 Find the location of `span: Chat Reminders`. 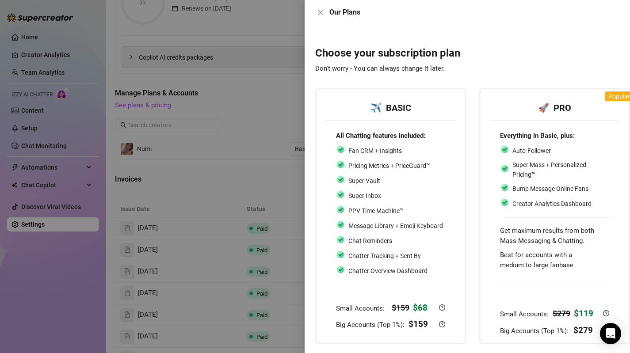

span: Chat Reminders is located at coordinates (370, 241).